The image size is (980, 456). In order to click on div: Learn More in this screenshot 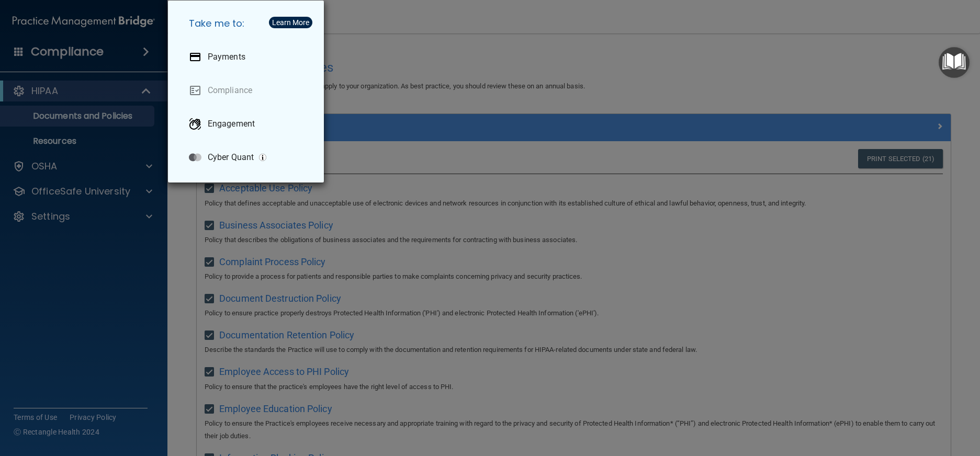, I will do `click(291, 23)`.